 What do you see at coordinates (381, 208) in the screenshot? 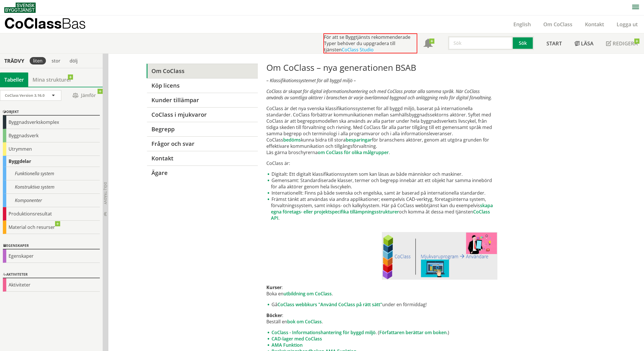
I see `li: Främst tänkt att användas via andra applikationer; exempelvis CAD-verktyg, företagsinterna system...` at bounding box center [381, 208].